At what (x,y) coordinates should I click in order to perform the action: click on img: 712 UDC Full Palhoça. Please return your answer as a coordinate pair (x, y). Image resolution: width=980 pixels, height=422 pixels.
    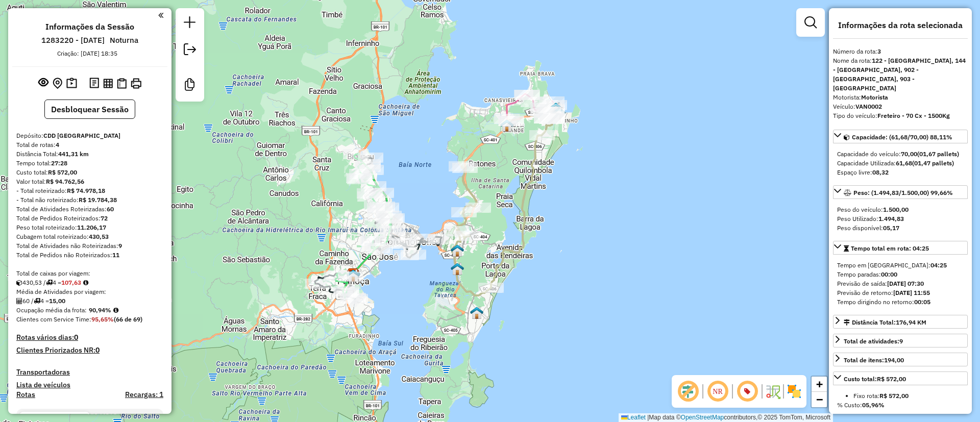
    Looking at the image, I should click on (353, 275).